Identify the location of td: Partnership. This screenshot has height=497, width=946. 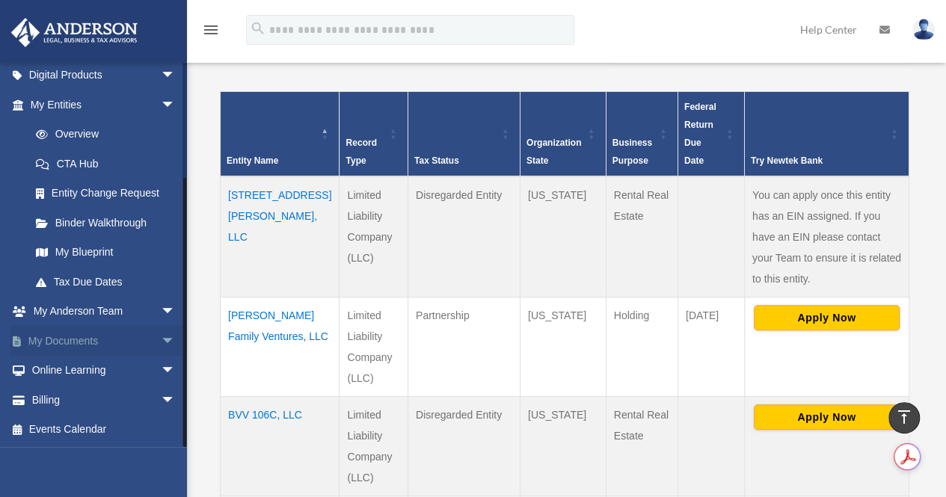
(464, 346).